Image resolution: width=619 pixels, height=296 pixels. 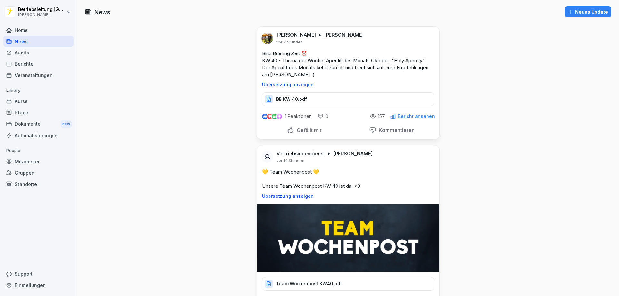 I want to click on p: Kommentieren, so click(x=395, y=130).